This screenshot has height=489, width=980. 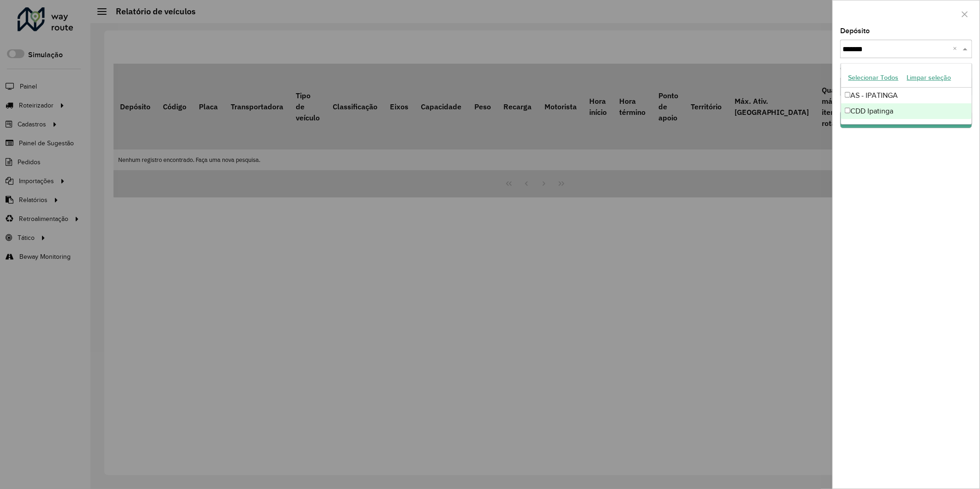 I want to click on ng-dropdown-panel: Options list, so click(x=907, y=93).